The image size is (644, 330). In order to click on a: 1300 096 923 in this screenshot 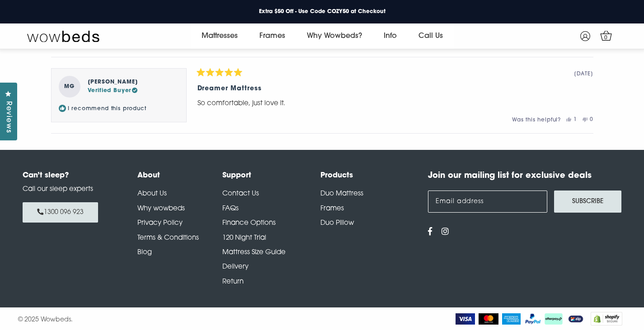, I will do `click(60, 212)`.